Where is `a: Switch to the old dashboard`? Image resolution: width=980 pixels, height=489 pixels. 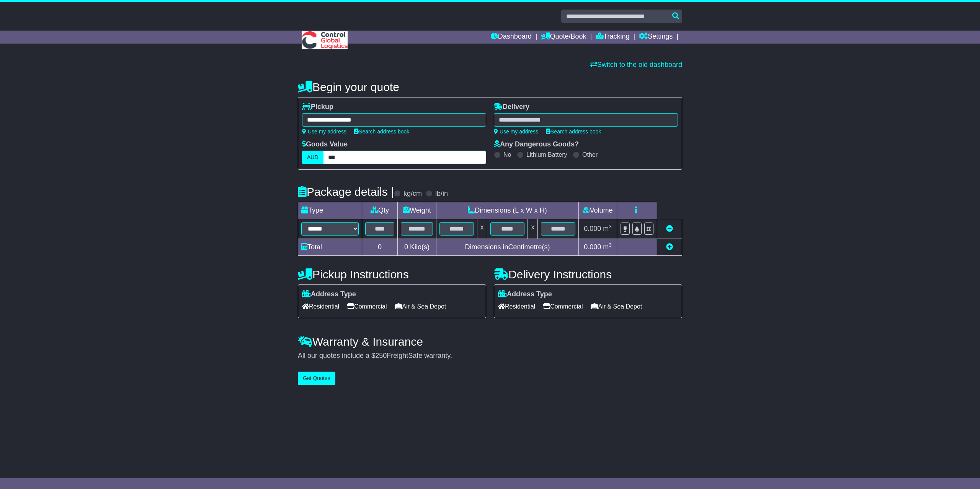
a: Switch to the old dashboard is located at coordinates (636, 64).